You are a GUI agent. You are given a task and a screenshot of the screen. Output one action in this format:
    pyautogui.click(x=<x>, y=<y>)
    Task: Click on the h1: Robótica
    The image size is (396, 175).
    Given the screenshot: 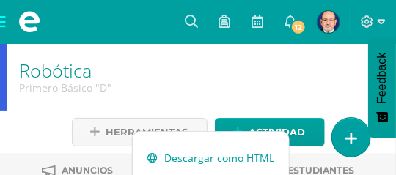 What is the action you would take?
    pyautogui.click(x=201, y=70)
    